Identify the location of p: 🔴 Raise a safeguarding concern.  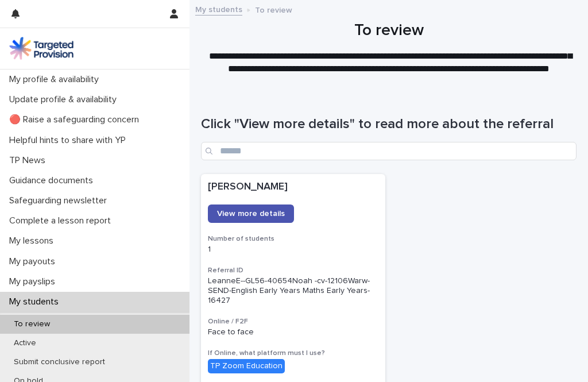
(77, 119).